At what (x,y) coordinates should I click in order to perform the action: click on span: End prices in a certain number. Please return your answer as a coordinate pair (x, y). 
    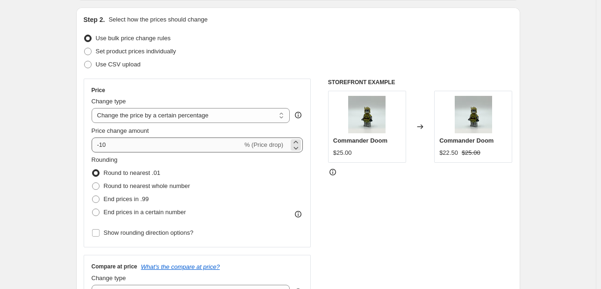
    Looking at the image, I should click on (145, 212).